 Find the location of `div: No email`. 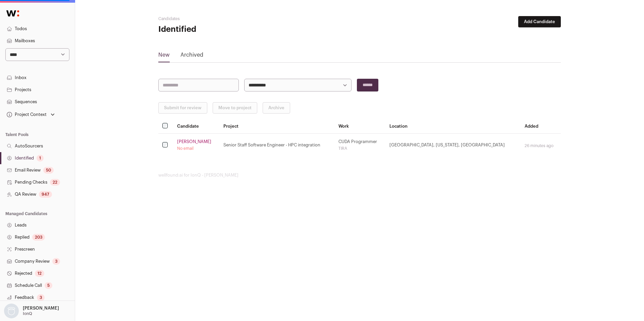

div: No email is located at coordinates (196, 148).